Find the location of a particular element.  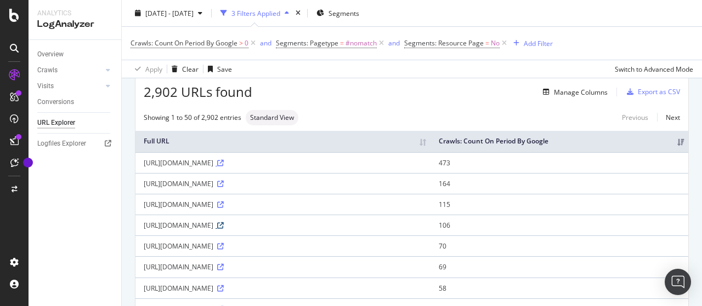

td: 164 is located at coordinates (559, 184).